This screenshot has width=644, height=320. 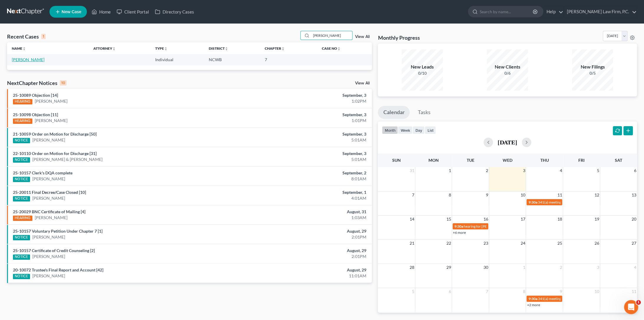 I want to click on span: 26, so click(x=597, y=243).